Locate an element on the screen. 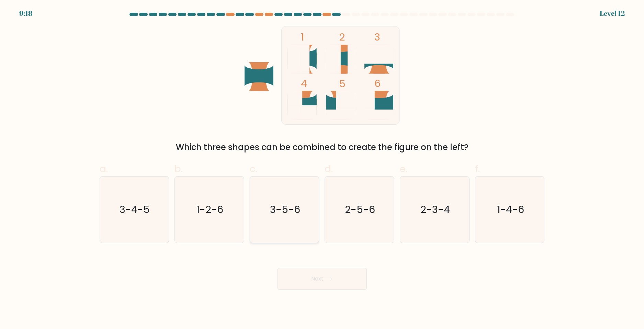 This screenshot has height=329, width=644. span: a. is located at coordinates (104, 169).